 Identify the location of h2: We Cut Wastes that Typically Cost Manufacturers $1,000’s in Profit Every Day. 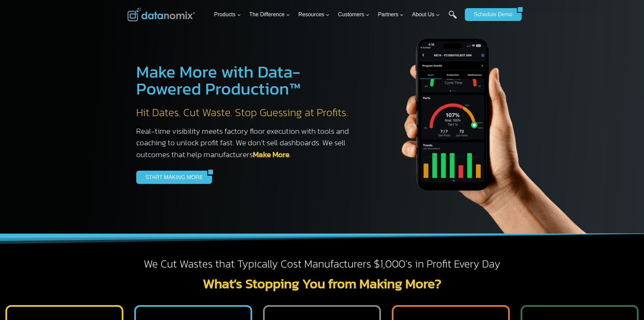
(322, 264).